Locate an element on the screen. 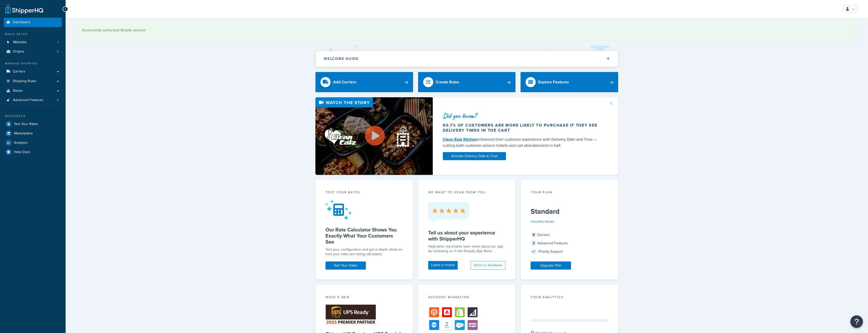 This screenshot has width=868, height=333. span: Dashboard is located at coordinates (22, 22).